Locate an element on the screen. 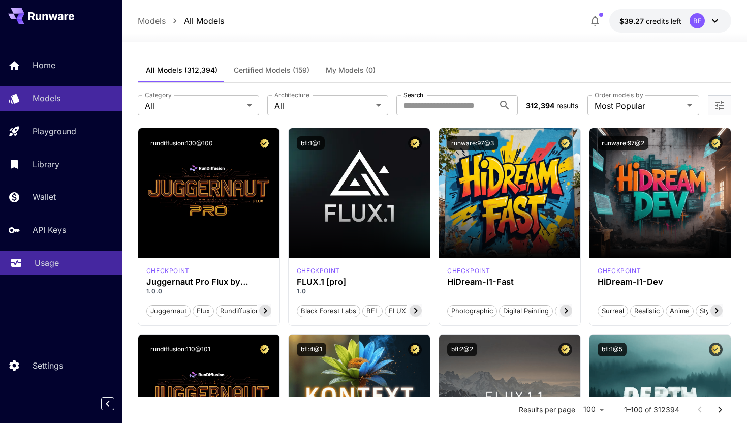  button: flux is located at coordinates (203, 311).